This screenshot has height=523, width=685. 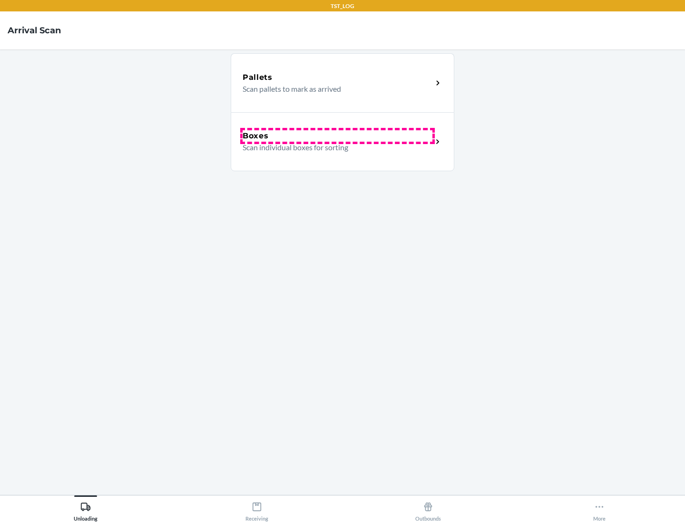 What do you see at coordinates (257, 510) in the screenshot?
I see `div: Receiving` at bounding box center [257, 510].